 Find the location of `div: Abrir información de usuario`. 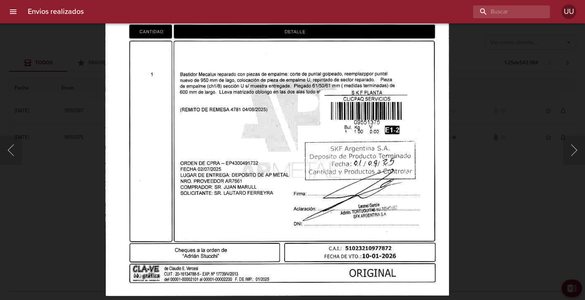

div: Abrir información de usuario is located at coordinates (569, 12).